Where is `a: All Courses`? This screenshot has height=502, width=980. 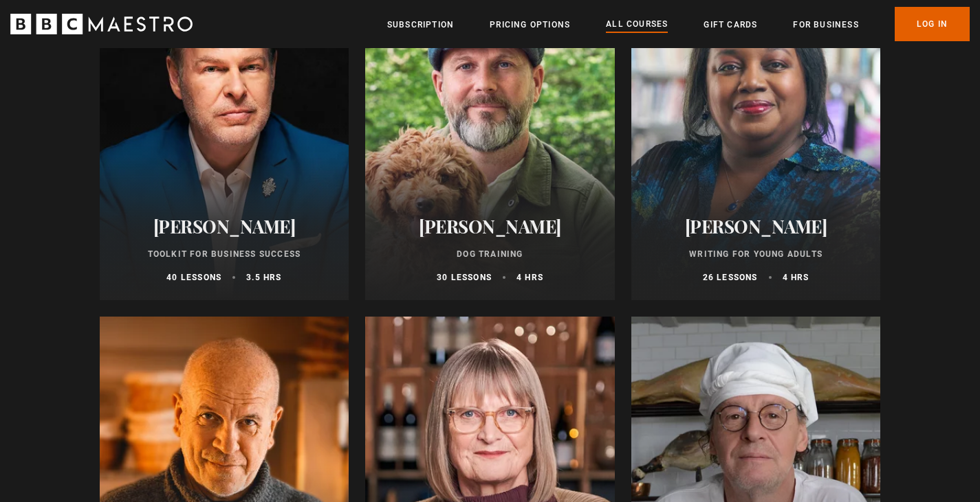
a: All Courses is located at coordinates (637, 25).